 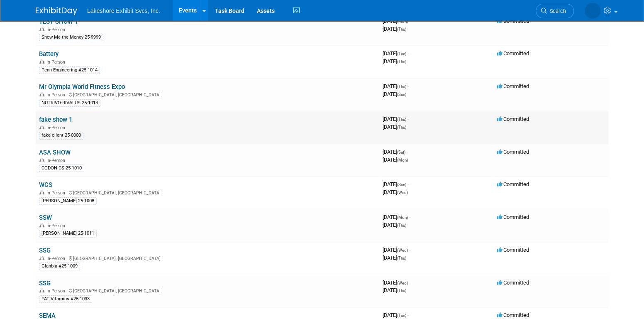 I want to click on div: Glanbia #25-1009, so click(x=59, y=266).